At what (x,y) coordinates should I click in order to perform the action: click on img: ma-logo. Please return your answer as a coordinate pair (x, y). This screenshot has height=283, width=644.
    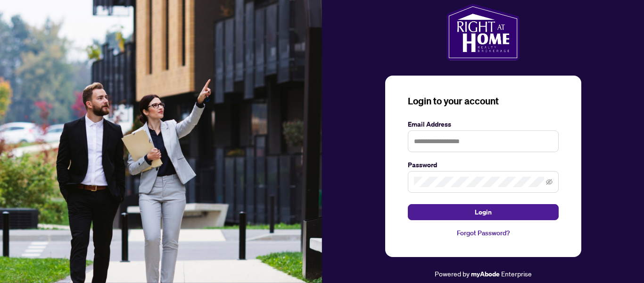
    Looking at the image, I should click on (482, 32).